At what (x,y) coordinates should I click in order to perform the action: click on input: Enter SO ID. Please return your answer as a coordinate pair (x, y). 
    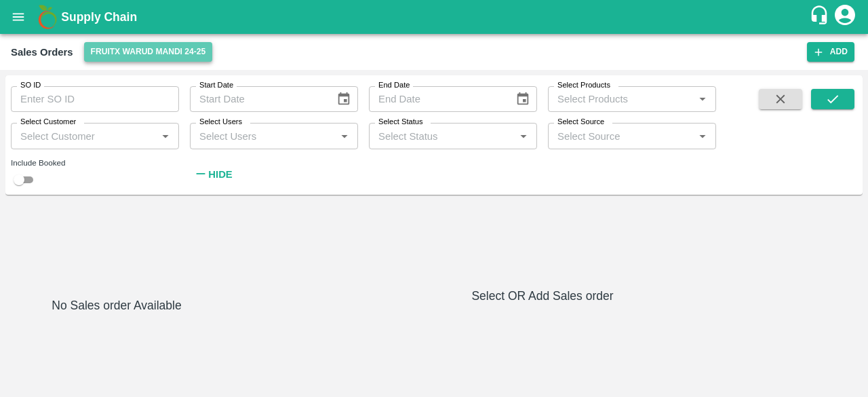
    Looking at the image, I should click on (95, 99).